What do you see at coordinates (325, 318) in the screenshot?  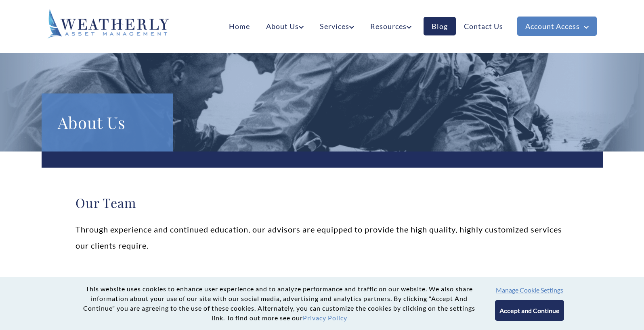 I see `a: Privacy Policy` at bounding box center [325, 318].